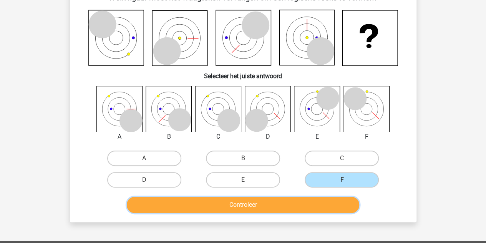 The image size is (486, 243). What do you see at coordinates (342, 180) in the screenshot?
I see `label: F` at bounding box center [342, 180].